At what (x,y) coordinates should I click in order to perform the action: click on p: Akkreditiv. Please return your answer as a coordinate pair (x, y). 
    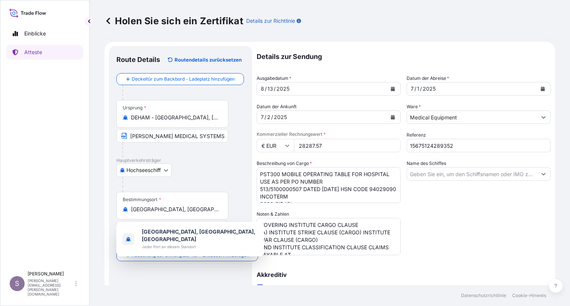
    Looking at the image, I should click on (403, 274).